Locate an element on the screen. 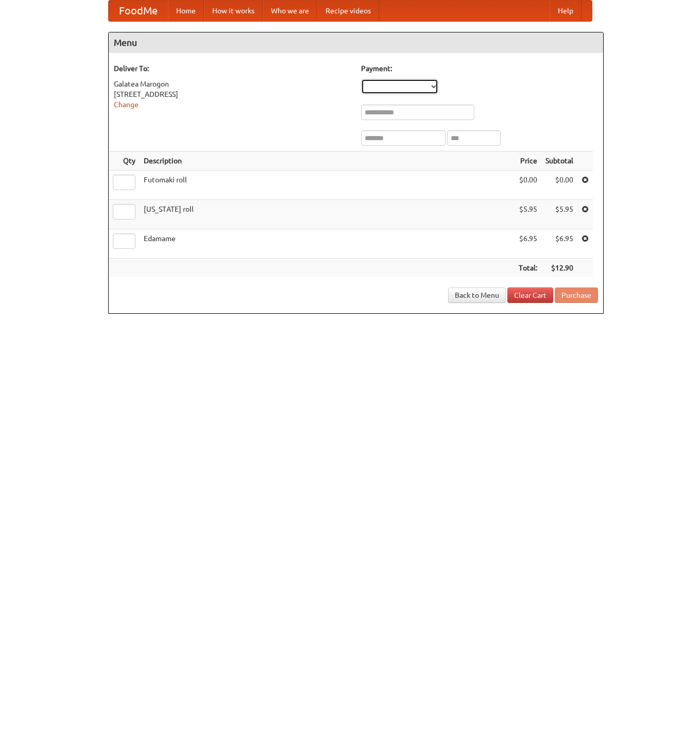 The height and width of the screenshot is (729, 700). a: Home is located at coordinates (186, 11).